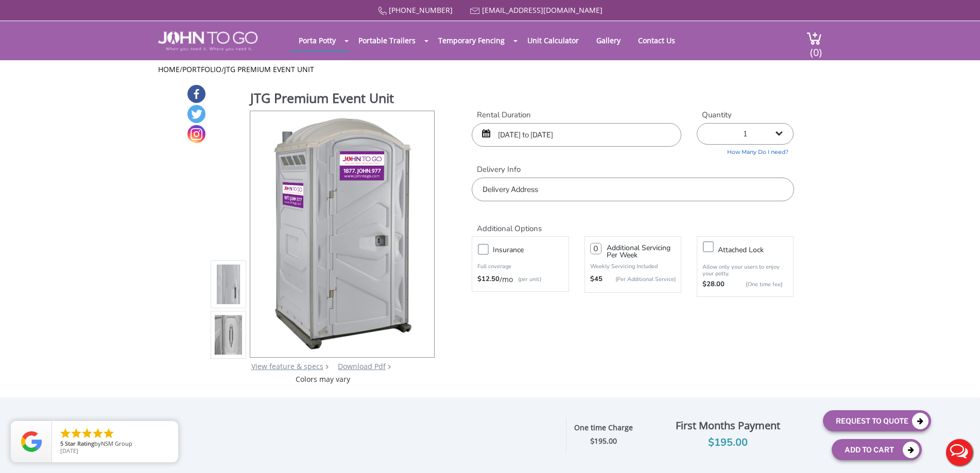  Describe the element at coordinates (959, 452) in the screenshot. I see `button: Live Chat` at that location.